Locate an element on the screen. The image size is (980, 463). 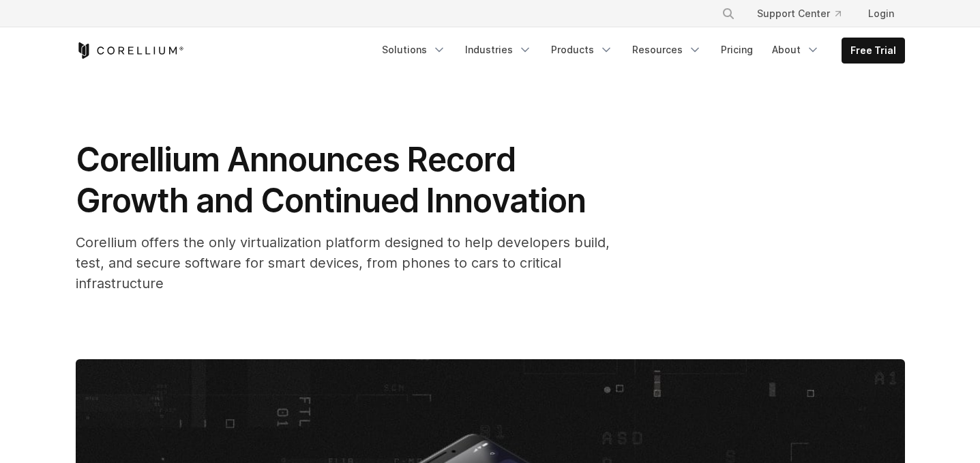
a: Corellium Home is located at coordinates (130, 50).